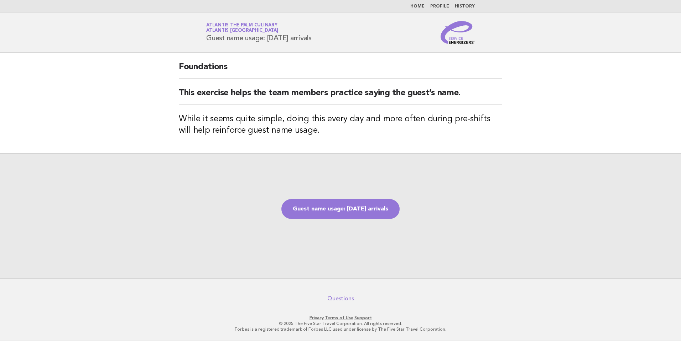 Image resolution: width=681 pixels, height=341 pixels. I want to click on a: Profile, so click(440, 6).